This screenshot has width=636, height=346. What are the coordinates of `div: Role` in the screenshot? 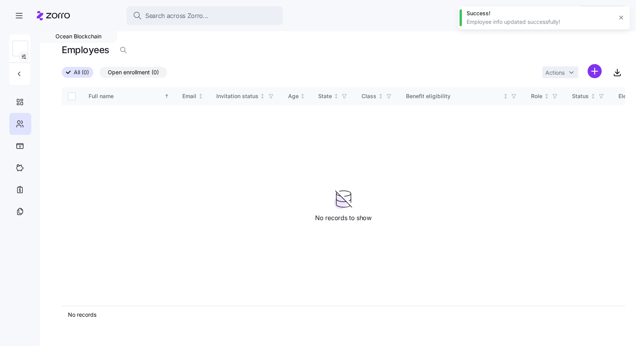 It's located at (537, 96).